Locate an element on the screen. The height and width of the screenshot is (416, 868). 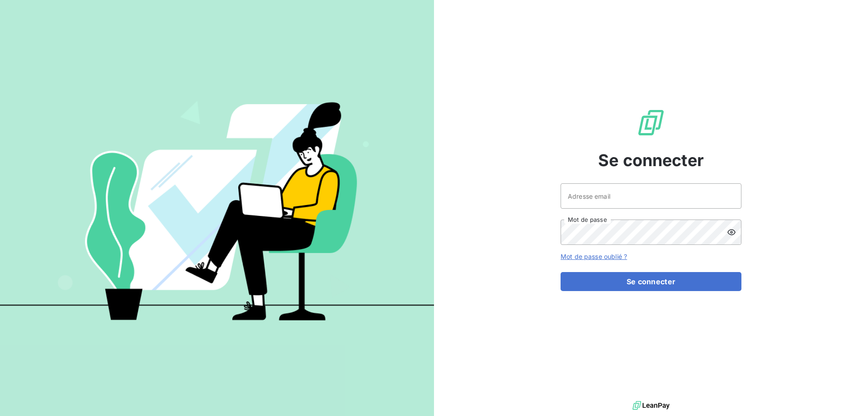
img: Logo LeanPay is located at coordinates (651, 123).